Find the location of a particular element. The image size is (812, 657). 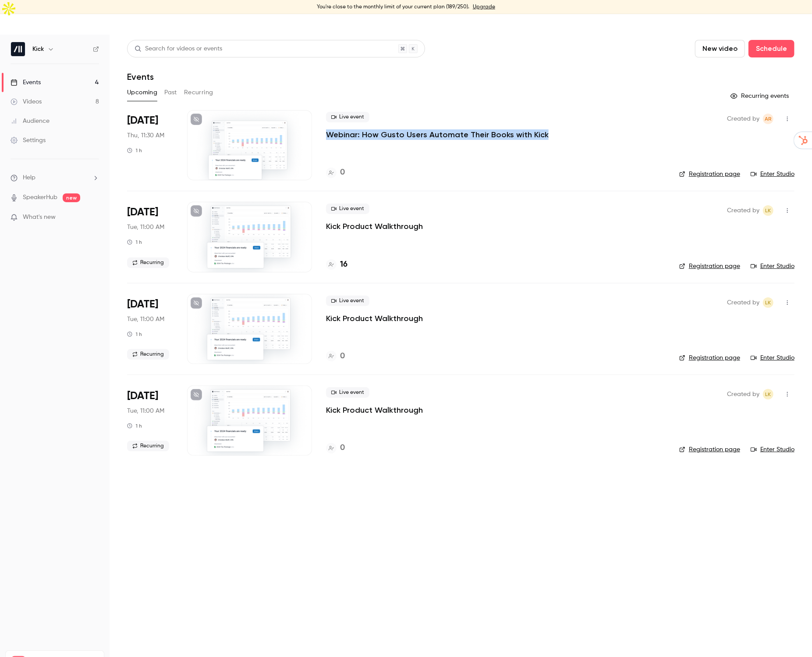

a: Upgrade is located at coordinates (484, 7).